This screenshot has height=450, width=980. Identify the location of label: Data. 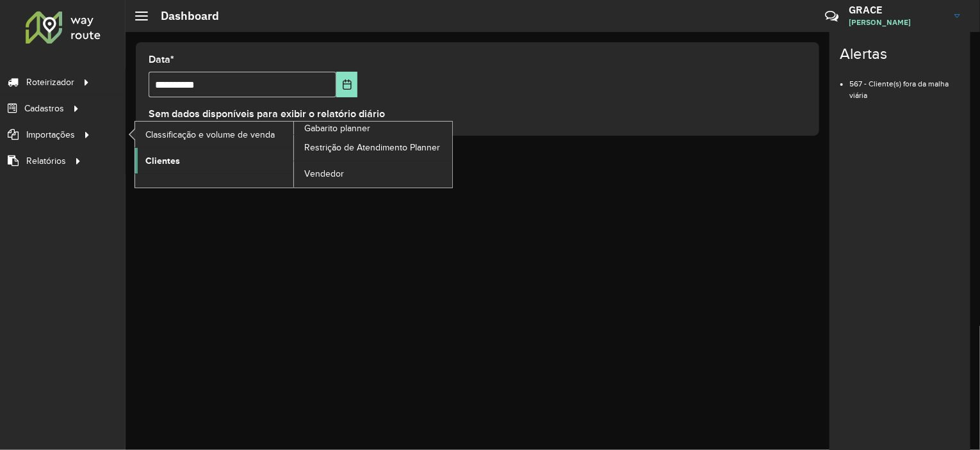
(161, 59).